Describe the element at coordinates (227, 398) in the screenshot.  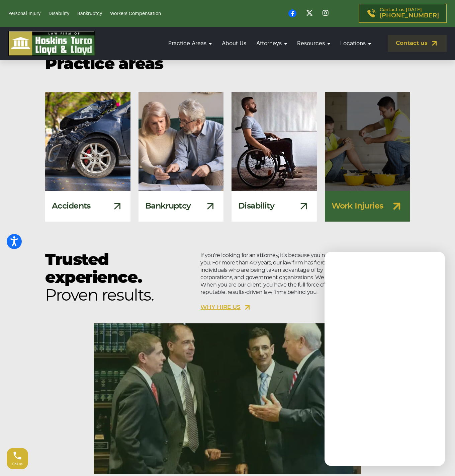
I see `img: video-img.webp` at that location.